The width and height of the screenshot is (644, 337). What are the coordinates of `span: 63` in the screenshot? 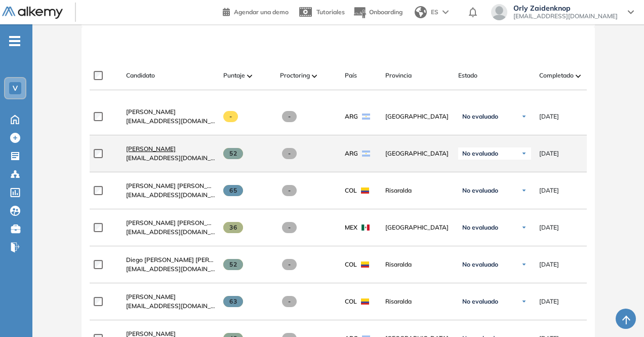 It's located at (233, 301).